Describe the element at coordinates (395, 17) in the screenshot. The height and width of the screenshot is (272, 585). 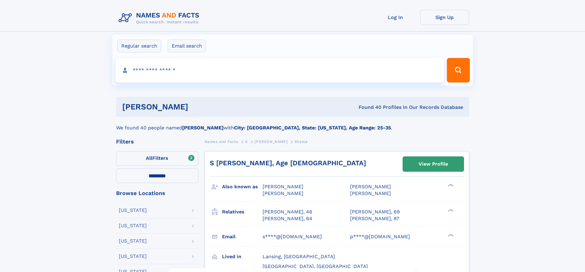
I see `a: Log In` at that location.